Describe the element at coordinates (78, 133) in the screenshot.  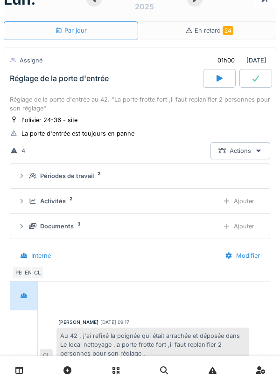
I see `div: La porte d'entrée est toujours en panne` at that location.